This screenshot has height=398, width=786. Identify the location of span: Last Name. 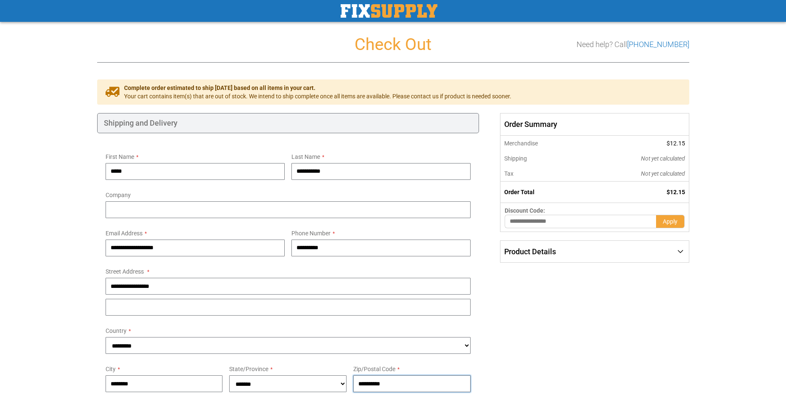
(306, 157).